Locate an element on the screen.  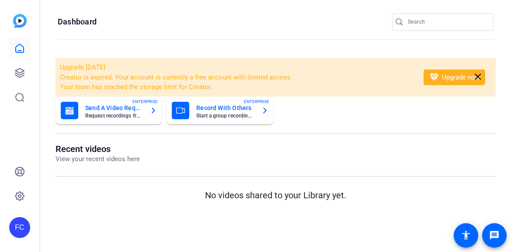
p: View your recent videos here is located at coordinates (97, 159).